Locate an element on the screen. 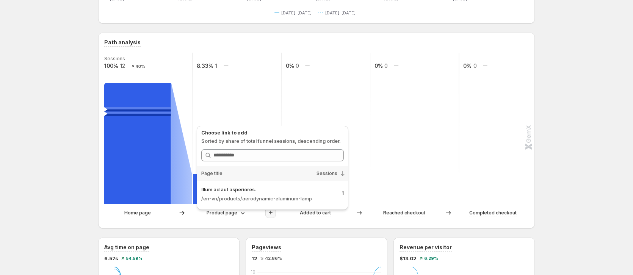 The image size is (633, 275). span: 6.29% is located at coordinates (431, 258).